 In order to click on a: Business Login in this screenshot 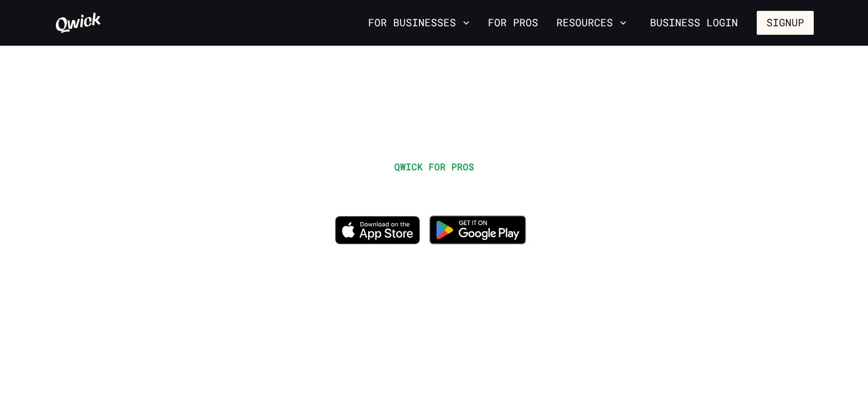, I will do `click(694, 23)`.